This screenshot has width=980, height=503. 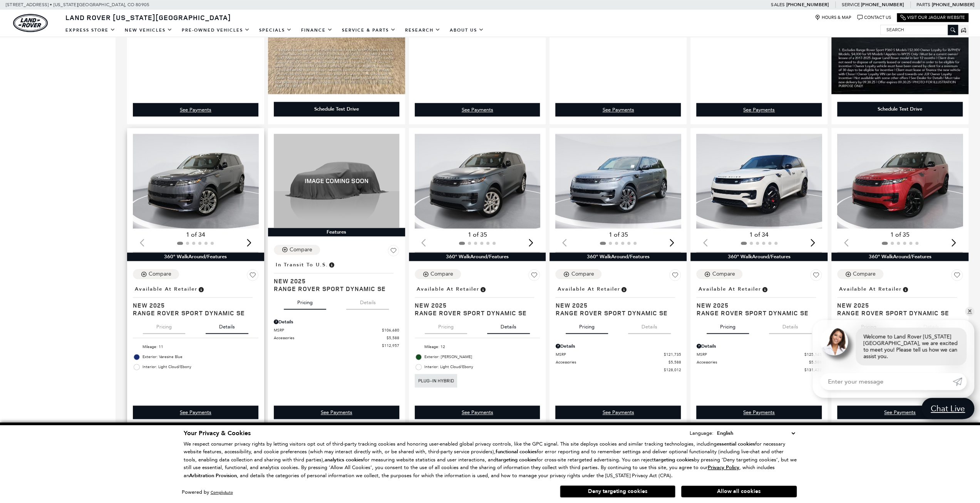 I want to click on a: MSRP $121,735, so click(x=617, y=354).